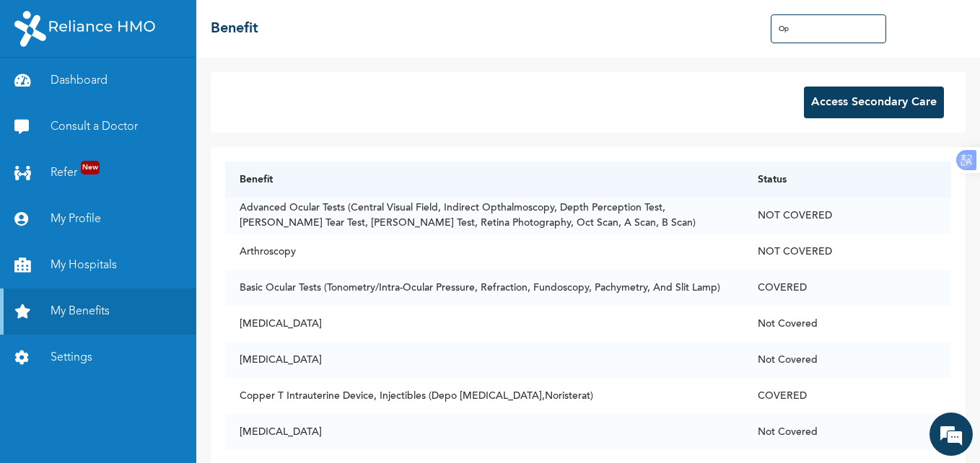 The height and width of the screenshot is (463, 980). I want to click on span: We're online!, so click(141, 227).